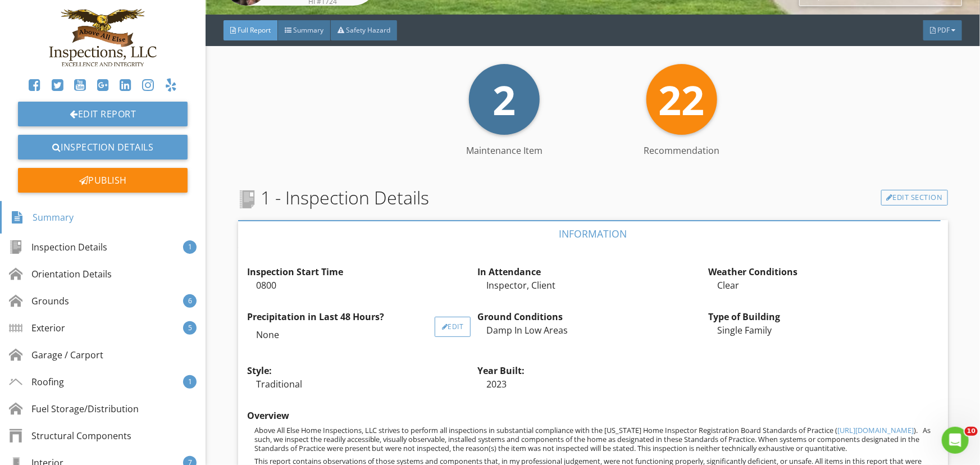  What do you see at coordinates (682, 99) in the screenshot?
I see `span: 22` at bounding box center [682, 99].